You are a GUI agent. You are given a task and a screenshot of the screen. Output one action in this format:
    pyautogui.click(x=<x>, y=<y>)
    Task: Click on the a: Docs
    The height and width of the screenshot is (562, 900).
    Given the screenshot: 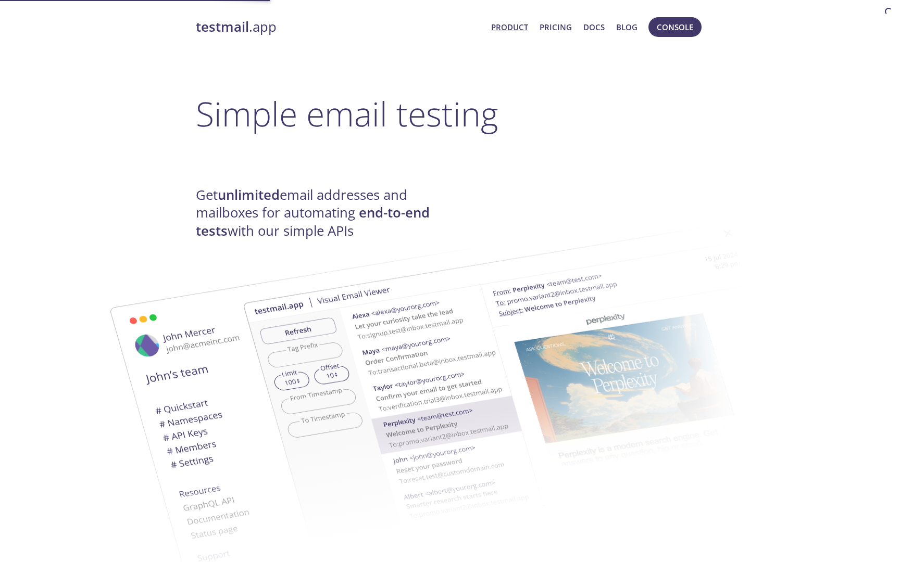 What is the action you would take?
    pyautogui.click(x=594, y=27)
    